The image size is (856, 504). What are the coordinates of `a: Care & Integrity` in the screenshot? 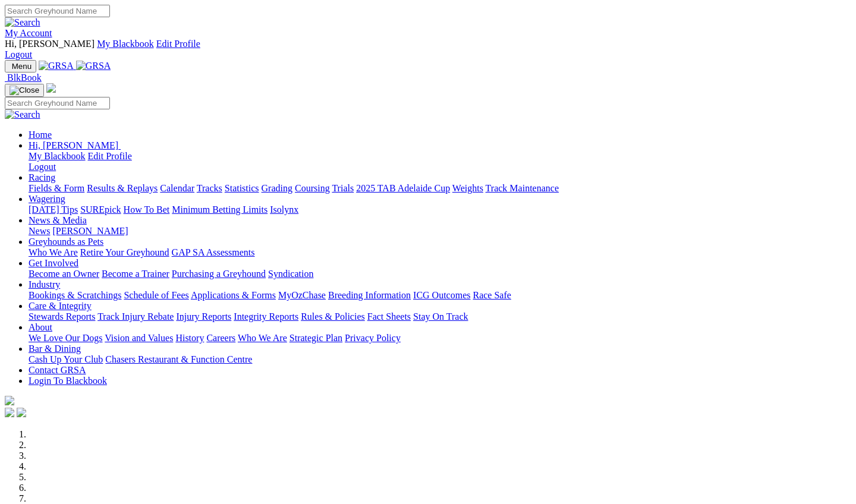 It's located at (60, 305).